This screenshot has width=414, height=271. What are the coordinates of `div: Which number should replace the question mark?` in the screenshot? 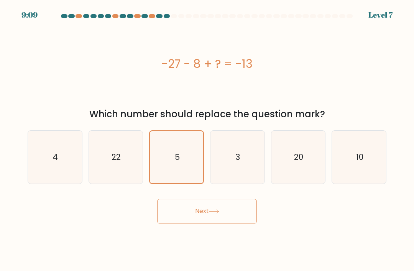 It's located at (207, 114).